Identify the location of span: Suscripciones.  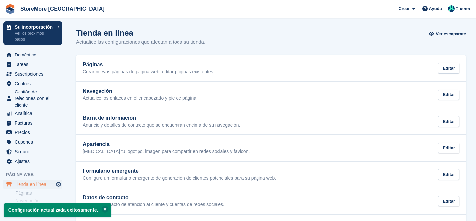
(34, 74).